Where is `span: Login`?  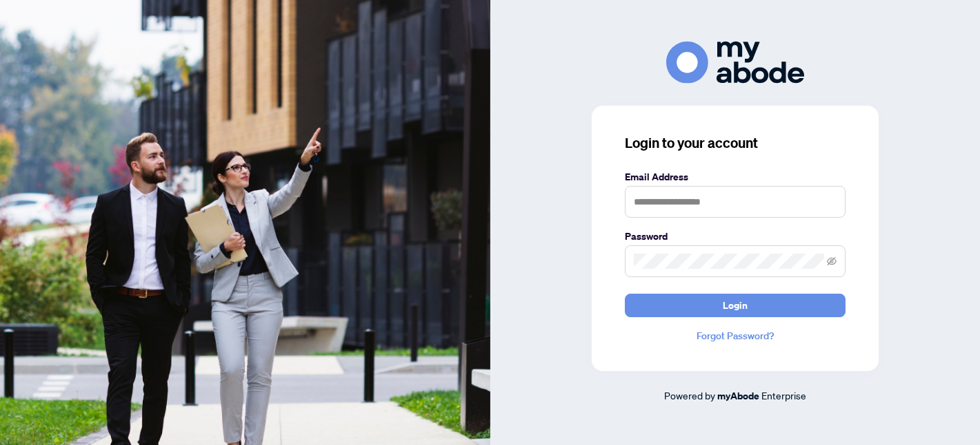 span: Login is located at coordinates (735, 306).